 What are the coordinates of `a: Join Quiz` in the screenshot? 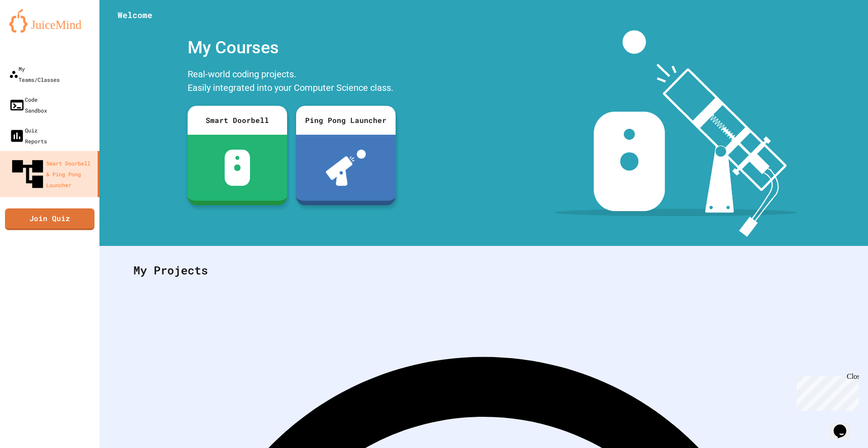 It's located at (50, 219).